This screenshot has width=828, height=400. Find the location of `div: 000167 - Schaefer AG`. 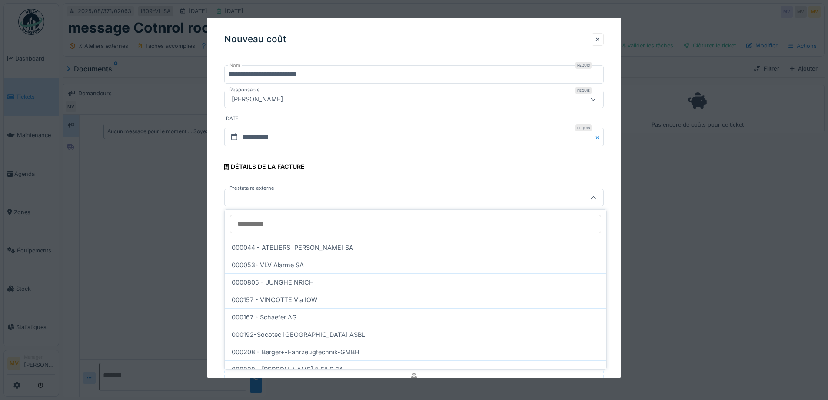

div: 000167 - Schaefer AG is located at coordinates (416, 316).